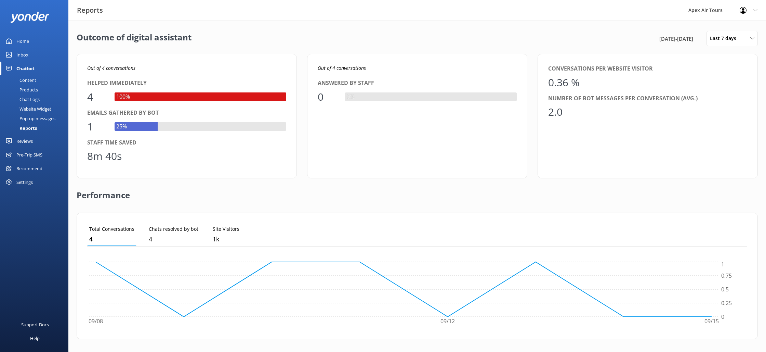 This screenshot has width=766, height=352. What do you see at coordinates (112, 229) in the screenshot?
I see `p: Total Conversations` at bounding box center [112, 229].